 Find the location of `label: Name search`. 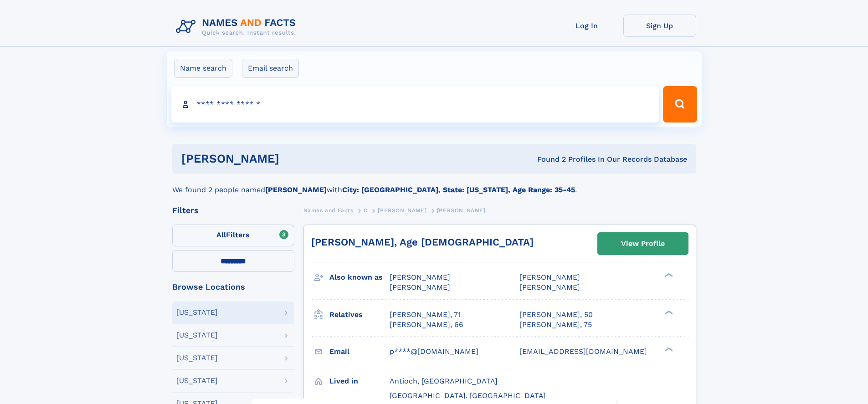

label: Name search is located at coordinates (203, 68).